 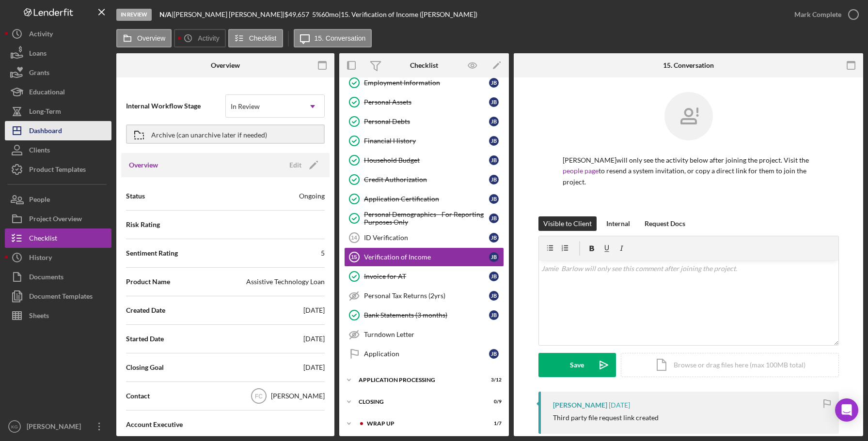 I want to click on button: Activity, so click(x=58, y=34).